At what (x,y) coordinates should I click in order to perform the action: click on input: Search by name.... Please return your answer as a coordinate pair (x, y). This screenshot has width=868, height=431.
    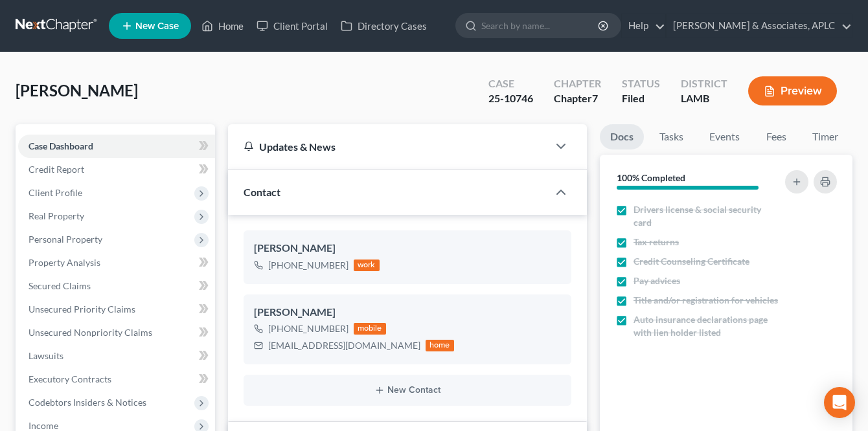
    Looking at the image, I should click on (540, 26).